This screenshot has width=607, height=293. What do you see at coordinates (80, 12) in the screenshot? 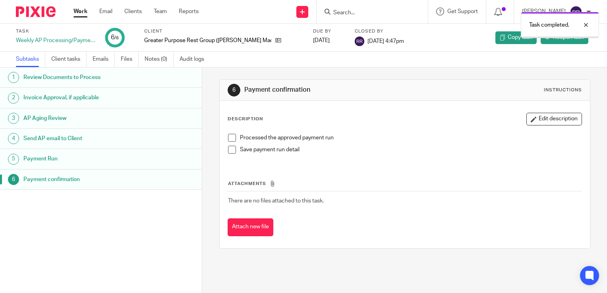
I see `a: Work` at bounding box center [80, 12].